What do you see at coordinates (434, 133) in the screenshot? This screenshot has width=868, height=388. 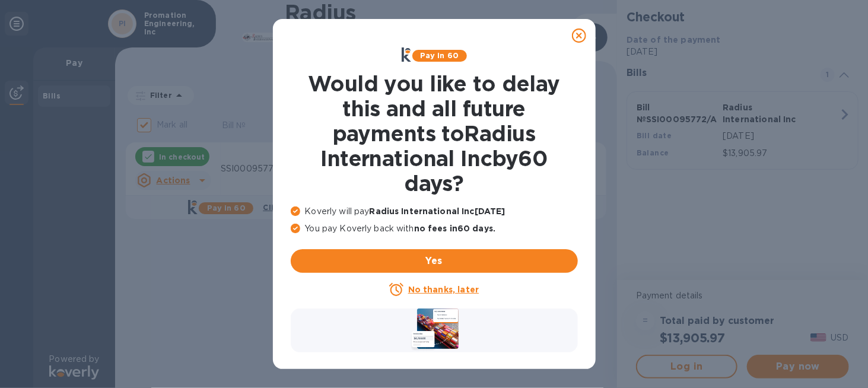 I see `h1: Would you like to delay this and all future payments to Radius International Inc by 60 days ?` at bounding box center [434, 133].